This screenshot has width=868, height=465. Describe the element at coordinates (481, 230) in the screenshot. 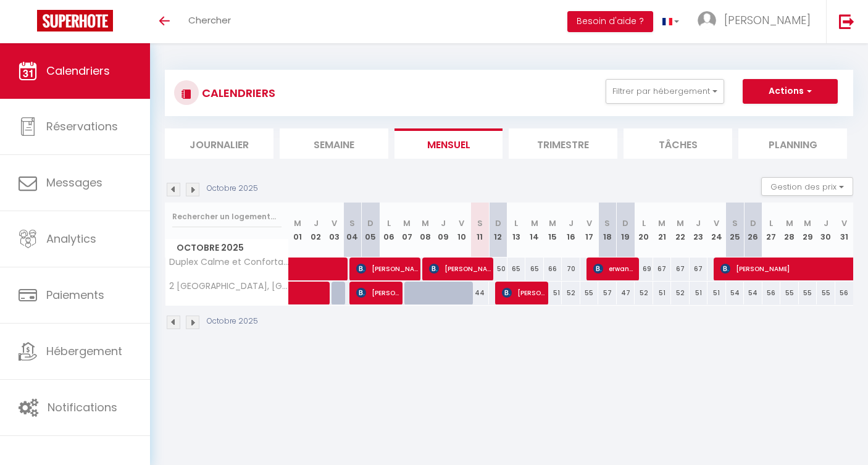

I see `th: 11` at that location.